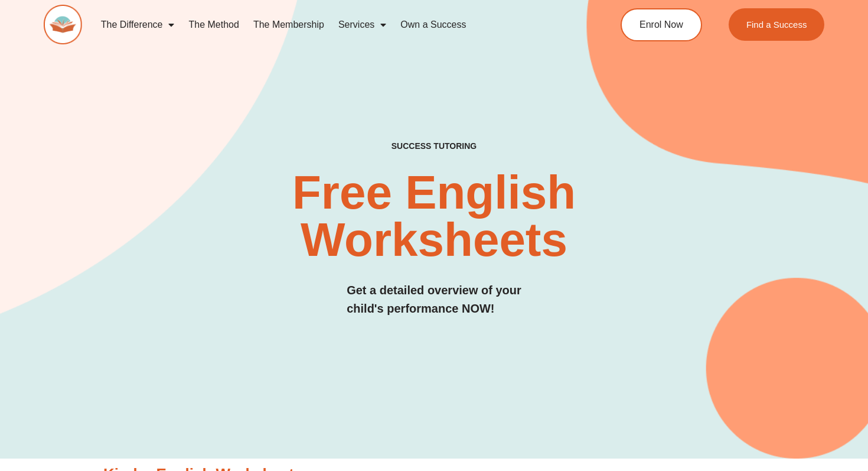 This screenshot has width=868, height=471. What do you see at coordinates (662, 25) in the screenshot?
I see `span: Enrol Now` at bounding box center [662, 25].